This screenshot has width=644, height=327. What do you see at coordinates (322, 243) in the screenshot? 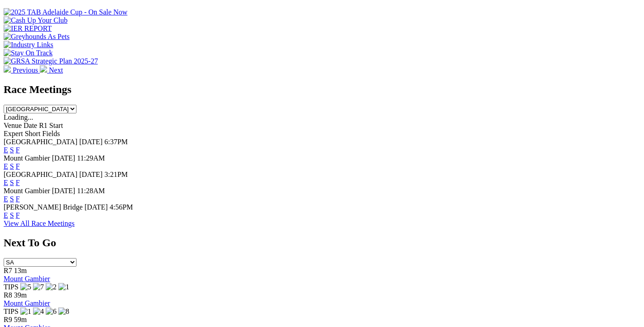
I see `h2: Next To Go` at bounding box center [322, 243].